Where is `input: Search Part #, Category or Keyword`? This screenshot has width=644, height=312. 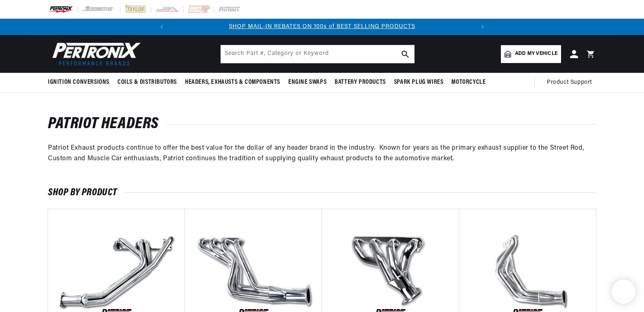 input: Search Part #, Category or Keyword is located at coordinates (318, 54).